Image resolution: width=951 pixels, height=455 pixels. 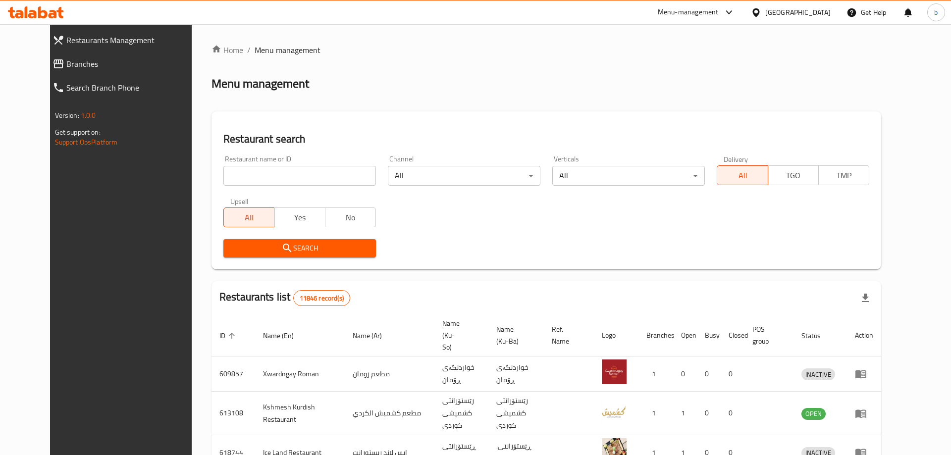 What do you see at coordinates (814, 414) in the screenshot?
I see `div: OPEN` at bounding box center [814, 414].